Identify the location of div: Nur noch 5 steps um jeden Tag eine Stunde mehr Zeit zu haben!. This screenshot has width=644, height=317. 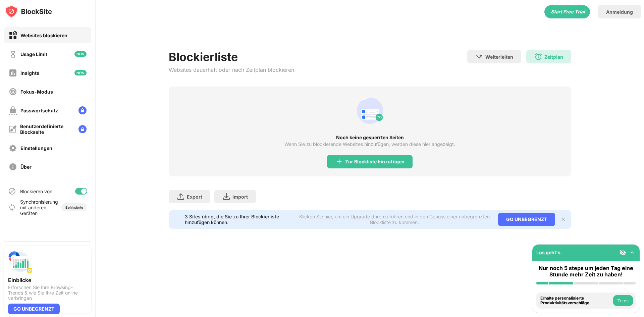
(586, 271).